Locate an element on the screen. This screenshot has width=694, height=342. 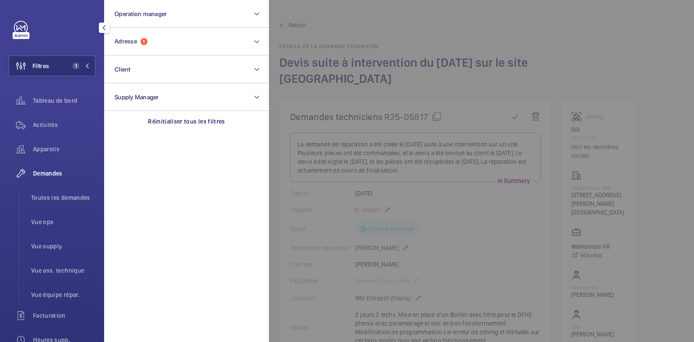
span: 1 is located at coordinates (76, 66).